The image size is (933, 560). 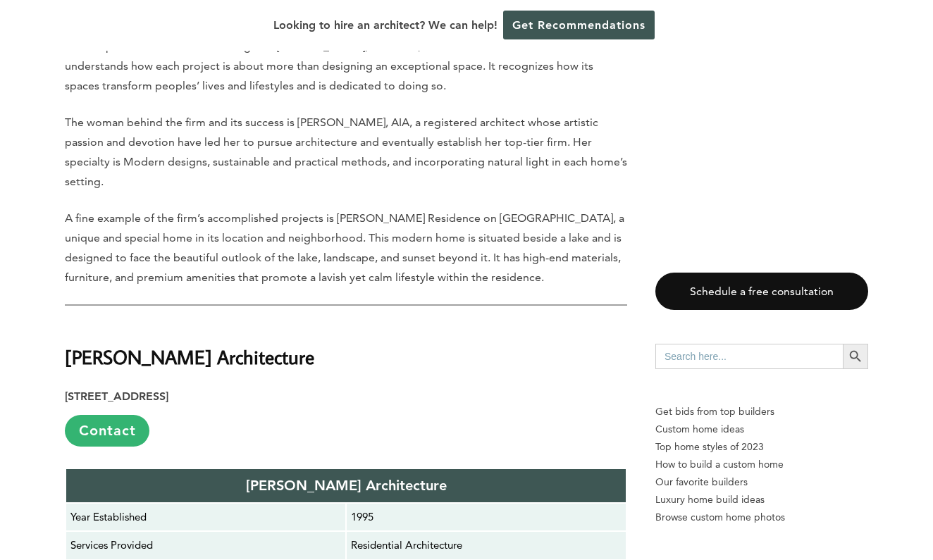 What do you see at coordinates (749, 356) in the screenshot?
I see `input: Search here...` at bounding box center [749, 356].